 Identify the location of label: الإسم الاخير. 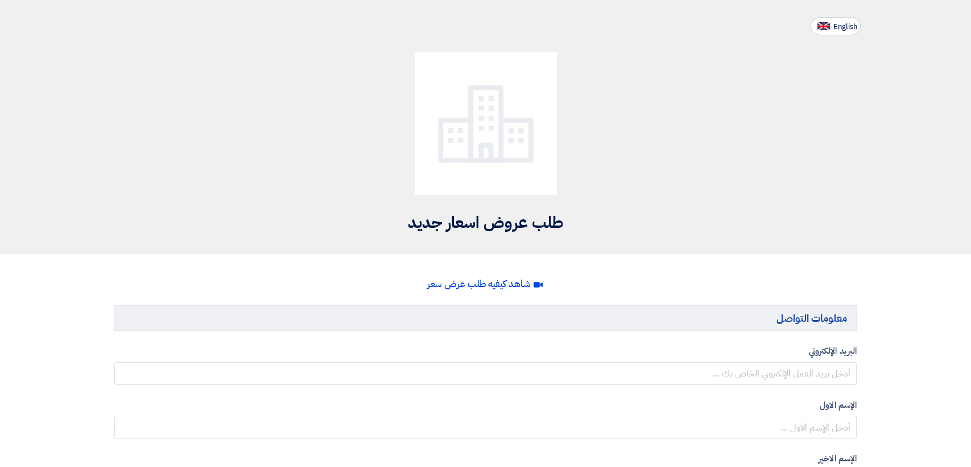
(485, 458).